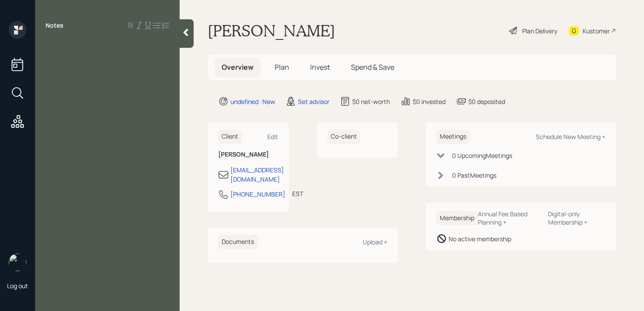 Image resolution: width=644 pixels, height=311 pixels. Describe the element at coordinates (571, 136) in the screenshot. I see `div: Schedule New Meeting +` at that location.